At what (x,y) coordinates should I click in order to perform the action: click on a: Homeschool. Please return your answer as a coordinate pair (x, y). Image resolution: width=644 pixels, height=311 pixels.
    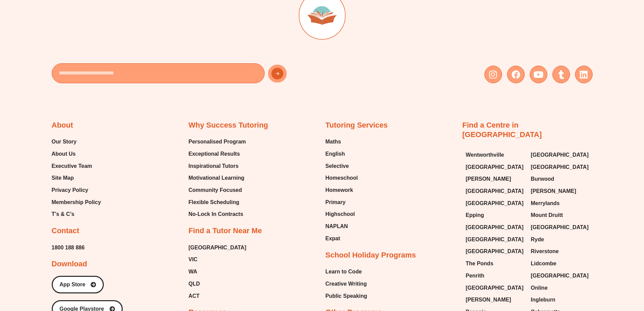
    Looking at the image, I should click on (342, 178).